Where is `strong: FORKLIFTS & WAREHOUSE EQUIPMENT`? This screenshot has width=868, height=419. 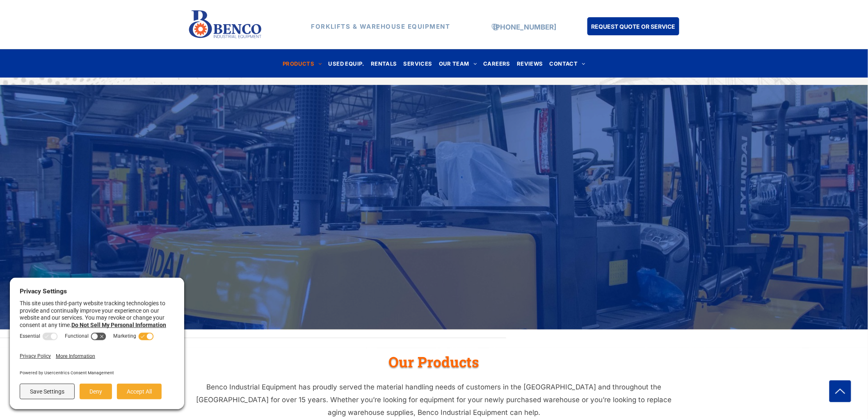 strong: FORKLIFTS & WAREHOUSE EQUIPMENT is located at coordinates (381, 26).